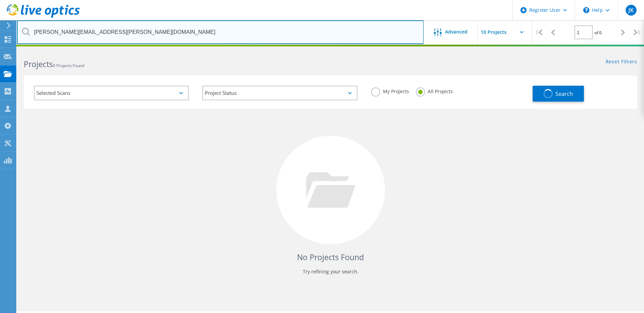 This screenshot has width=644, height=313. What do you see at coordinates (621, 62) in the screenshot?
I see `a: Reset Filters` at bounding box center [621, 62].